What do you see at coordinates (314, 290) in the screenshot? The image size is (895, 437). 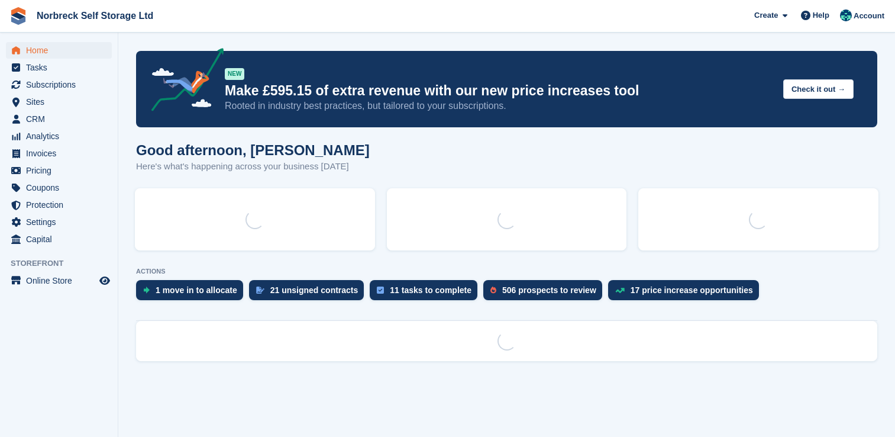 I see `div: 21 unsigned contracts` at bounding box center [314, 290].